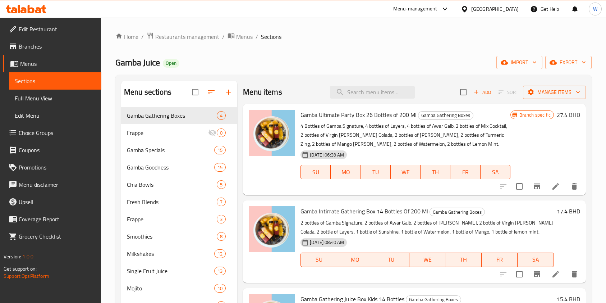 The height and width of the screenshot is (303, 606). What do you see at coordinates (568, 211) in the screenshot?
I see `h6: 17.4 BHD` at bounding box center [568, 211].